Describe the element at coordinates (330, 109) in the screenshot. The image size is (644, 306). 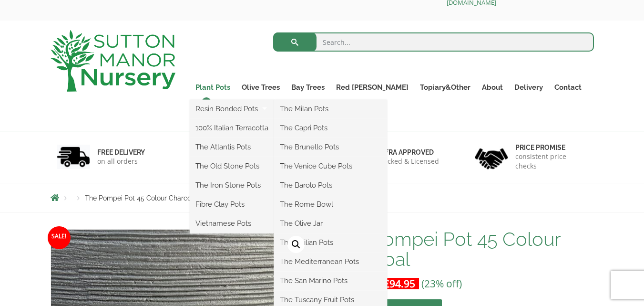
I see `a: The Milan Pots` at that location.